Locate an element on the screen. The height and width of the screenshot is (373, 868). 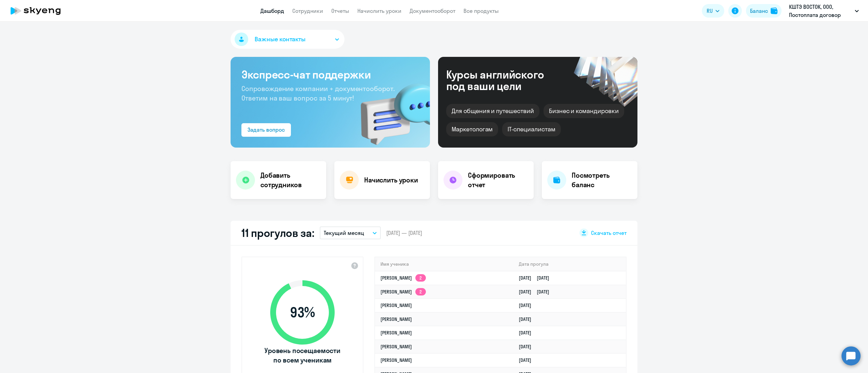
span: 93 % is located at coordinates (303, 313).